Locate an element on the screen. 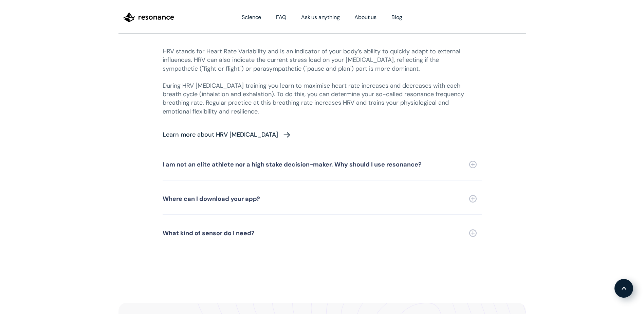 This screenshot has width=644, height=314. a: About us is located at coordinates (365, 17).